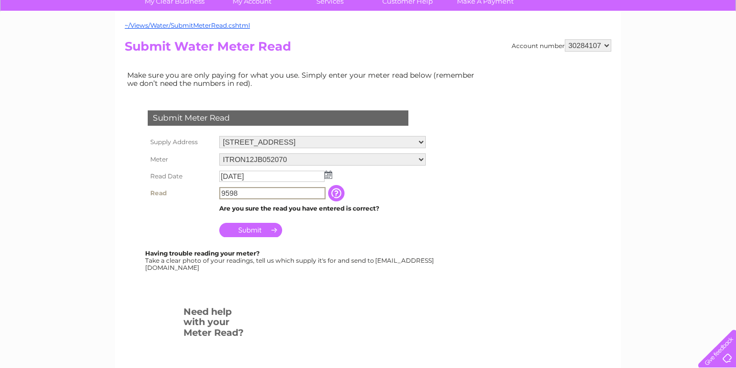 The height and width of the screenshot is (368, 736). What do you see at coordinates (714, 47) in the screenshot?
I see `a: Log out` at bounding box center [714, 47].